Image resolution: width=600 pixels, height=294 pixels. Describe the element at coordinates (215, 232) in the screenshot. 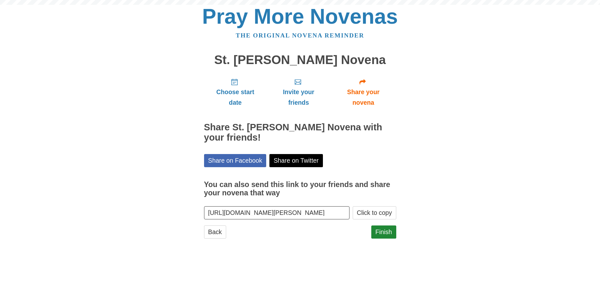

I see `a: Back` at that location.